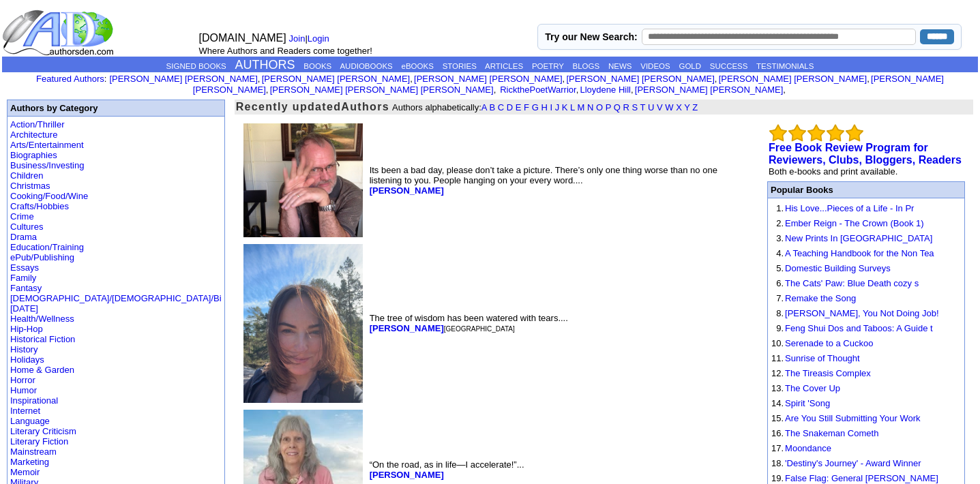 Image resolution: width=980 pixels, height=484 pixels. Describe the element at coordinates (858, 328) in the screenshot. I see `a: Feng Shui Dos and Taboos: A Guide t` at that location.